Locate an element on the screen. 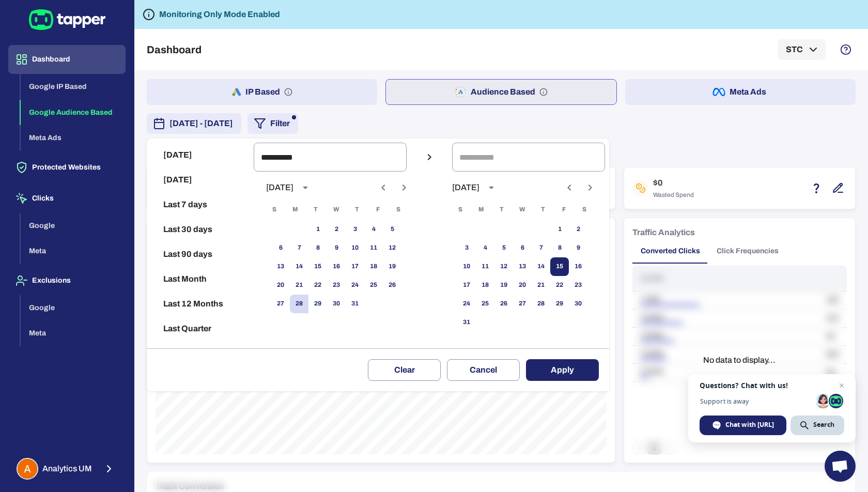  span: Questions? Chat with us! is located at coordinates (772, 385).